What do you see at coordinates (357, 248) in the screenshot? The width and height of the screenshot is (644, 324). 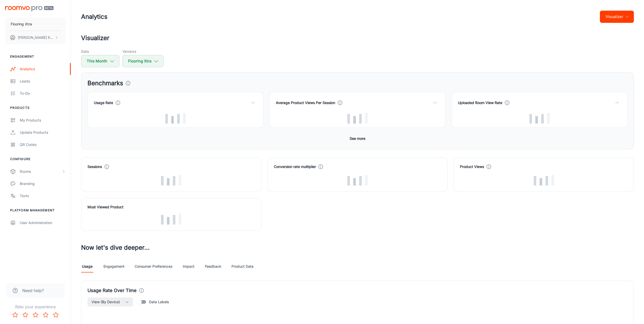 I see `h3: Now let's dive deeper...` at bounding box center [357, 248].